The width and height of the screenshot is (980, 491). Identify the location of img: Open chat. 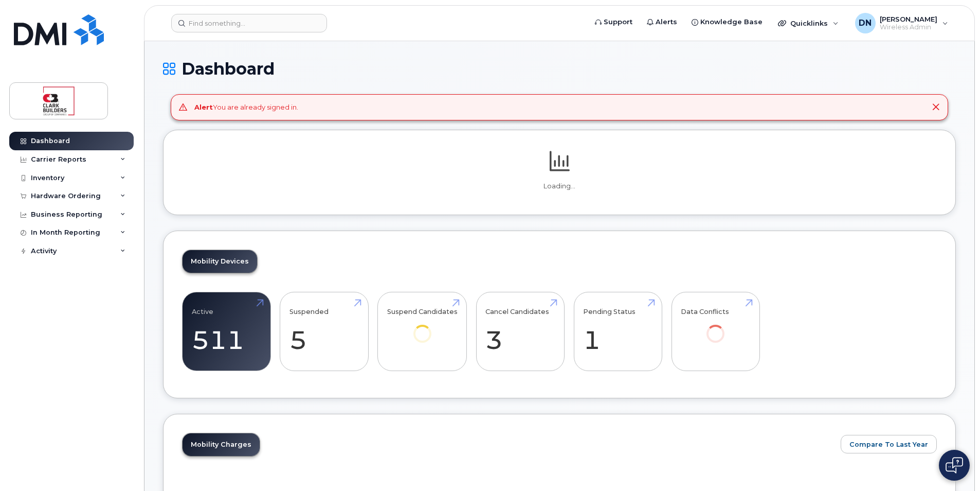
(954, 465).